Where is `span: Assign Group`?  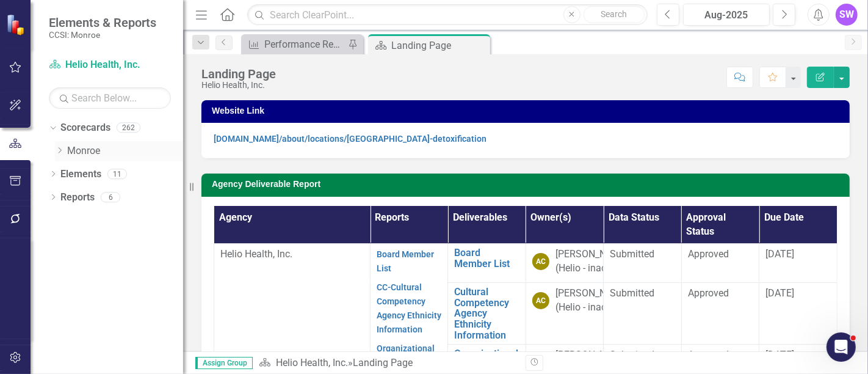
span: Assign Group is located at coordinates (224, 363).